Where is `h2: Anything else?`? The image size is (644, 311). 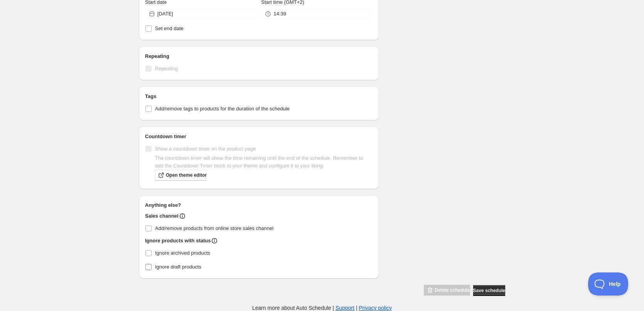 h2: Anything else? is located at coordinates (259, 206).